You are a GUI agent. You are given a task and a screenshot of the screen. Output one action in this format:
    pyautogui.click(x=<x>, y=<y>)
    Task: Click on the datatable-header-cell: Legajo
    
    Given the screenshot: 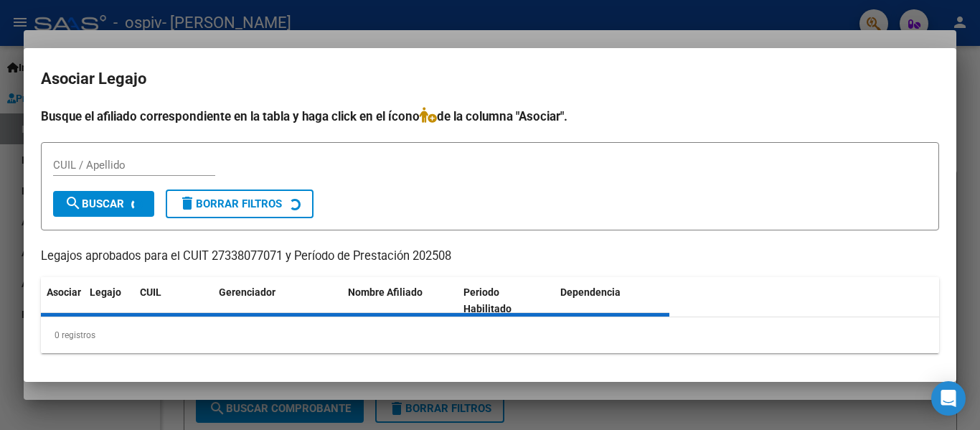 What is the action you would take?
    pyautogui.click(x=109, y=301)
    